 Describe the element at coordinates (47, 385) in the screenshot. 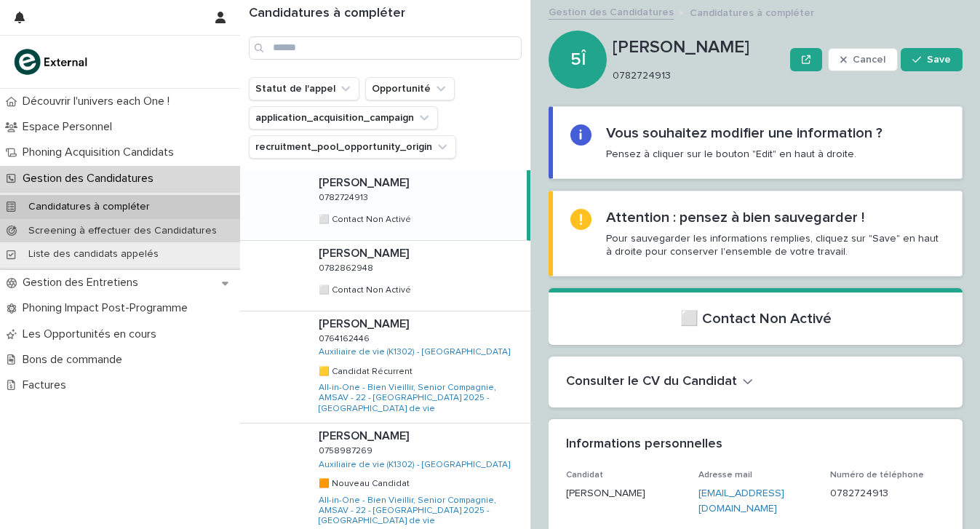

I see `p: Factures` at that location.